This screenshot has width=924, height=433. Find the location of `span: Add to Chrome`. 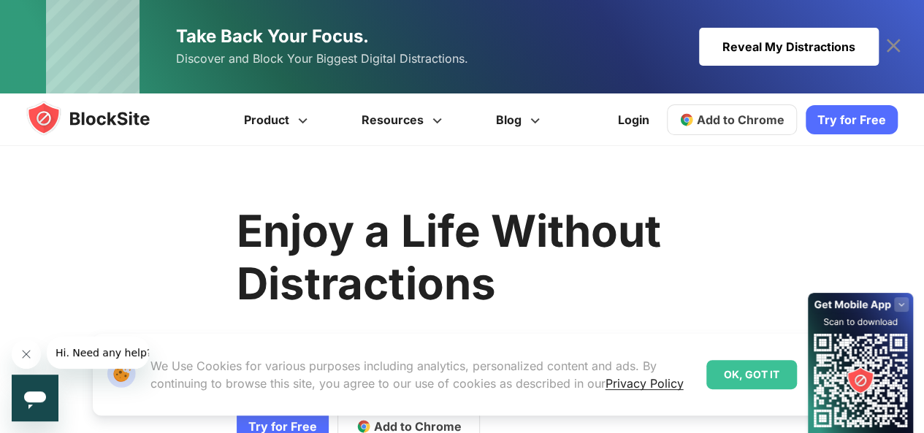

span: Add to Chrome is located at coordinates (741, 120).